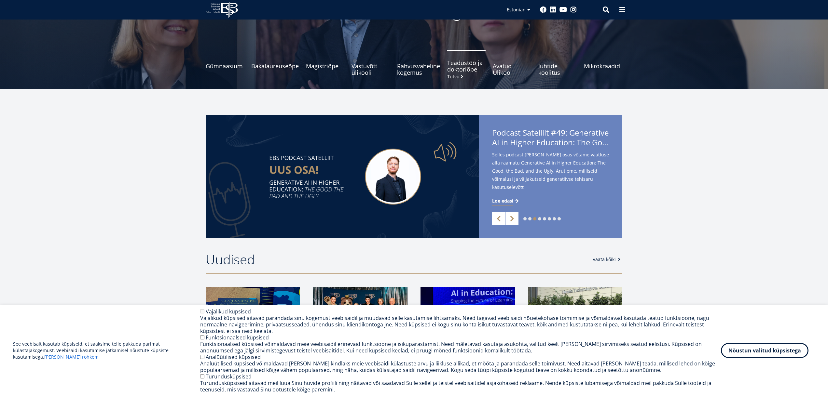  Describe the element at coordinates (574, 10) in the screenshot. I see `a: Instagram` at that location.